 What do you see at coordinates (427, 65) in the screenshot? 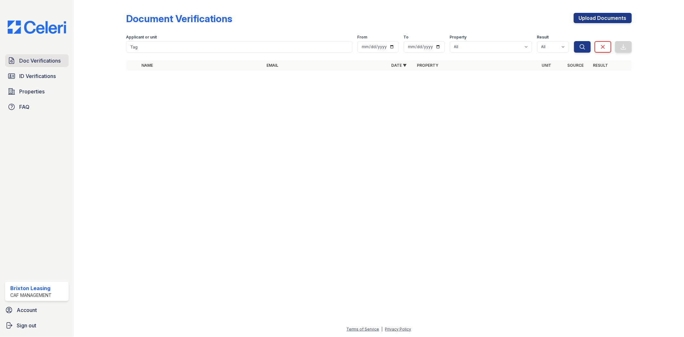
I see `a: Property` at bounding box center [427, 65].